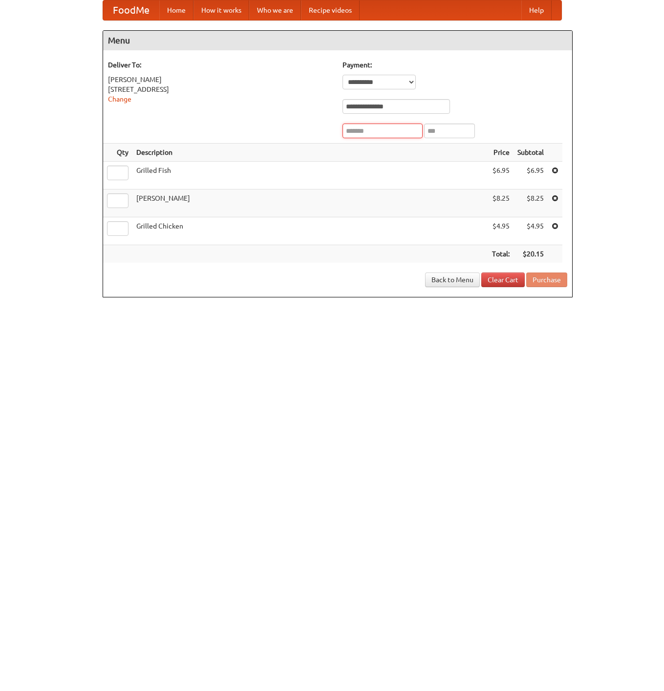  What do you see at coordinates (531, 152) in the screenshot?
I see `th: Subtotal` at bounding box center [531, 152].